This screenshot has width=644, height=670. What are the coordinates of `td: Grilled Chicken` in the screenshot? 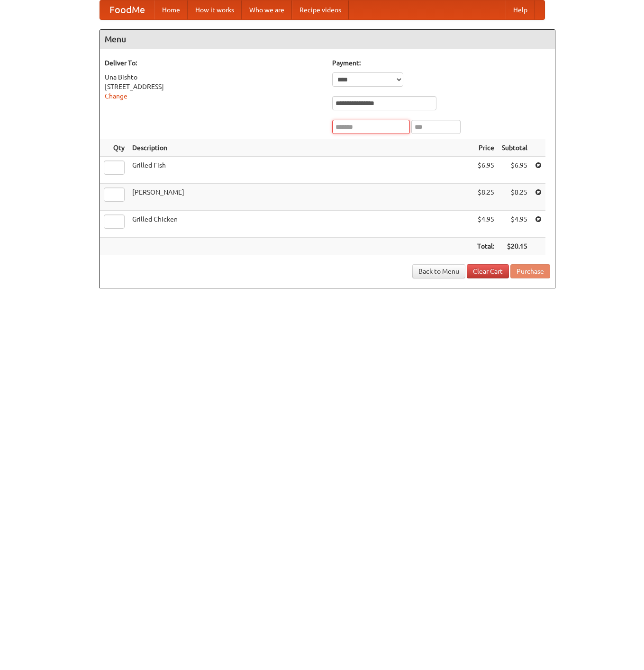 It's located at (301, 224).